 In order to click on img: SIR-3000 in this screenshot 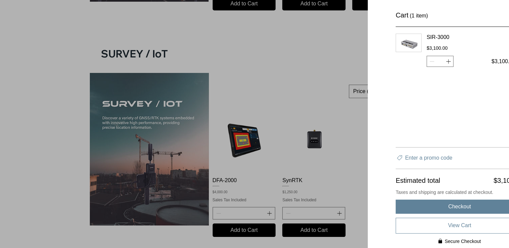, I will do `click(409, 43)`.